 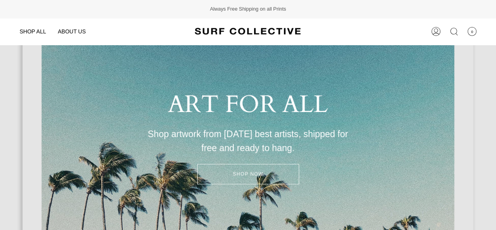 I want to click on div: SHOP ALL, so click(x=33, y=31).